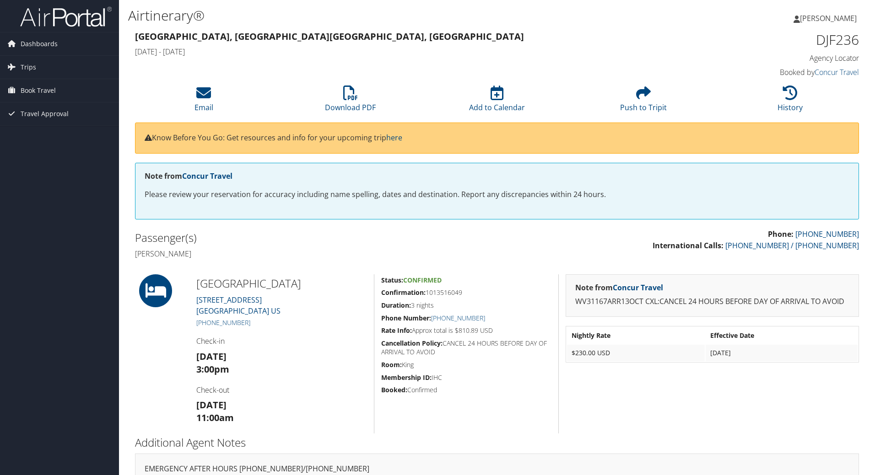 Image resolution: width=875 pixels, height=475 pixels. Describe the element at coordinates (66, 16) in the screenshot. I see `img: airportal-logo.png` at that location.